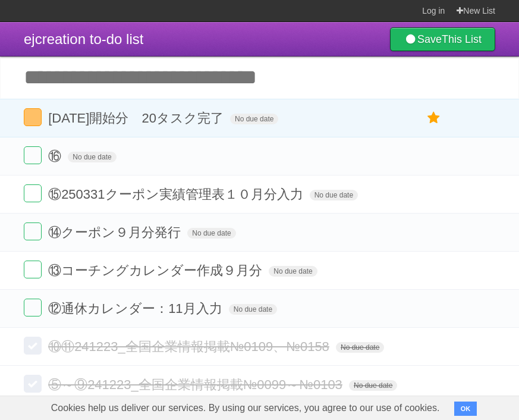 The image size is (519, 420). What do you see at coordinates (190, 346) in the screenshot?
I see `span: ⑩⑪241223_全国企業情報掲載№0109、№0158` at bounding box center [190, 346].